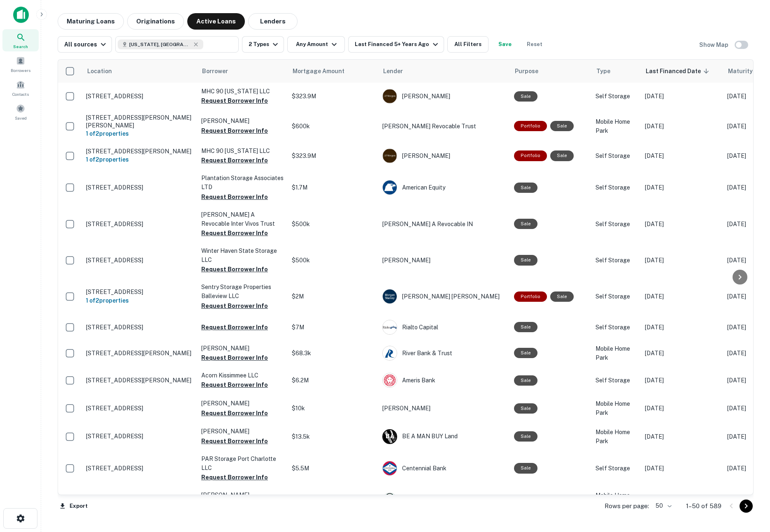  Describe the element at coordinates (535, 44) in the screenshot. I see `button: Reset` at that location.